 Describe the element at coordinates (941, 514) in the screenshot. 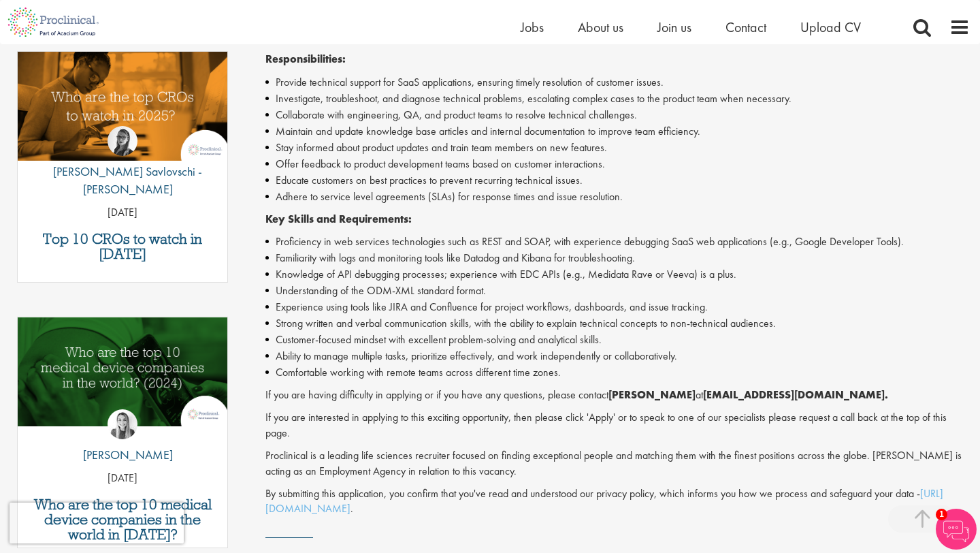

I see `span: 1` at that location.